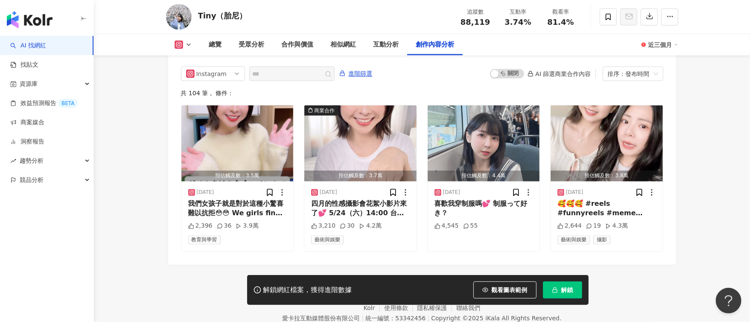  I want to click on div: 2,644, so click(570, 226).